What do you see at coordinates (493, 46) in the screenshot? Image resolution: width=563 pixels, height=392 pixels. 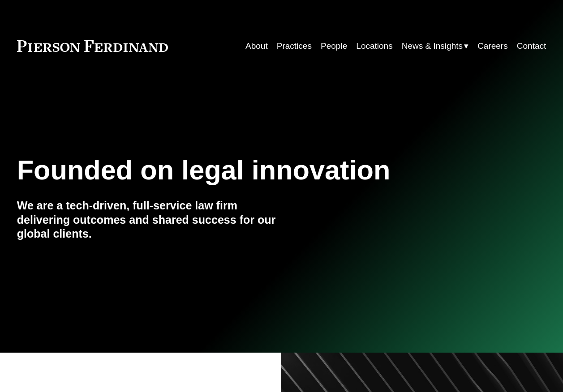 I see `a: Careers` at bounding box center [493, 46].